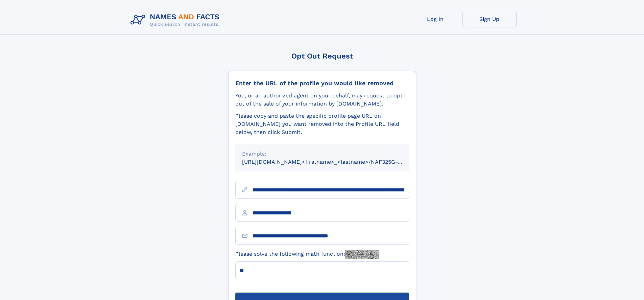  Describe the element at coordinates (322, 100) in the screenshot. I see `div: You, or an authorized agent on your behalf, may request to opt-out of the sale of your informatio...` at that location.